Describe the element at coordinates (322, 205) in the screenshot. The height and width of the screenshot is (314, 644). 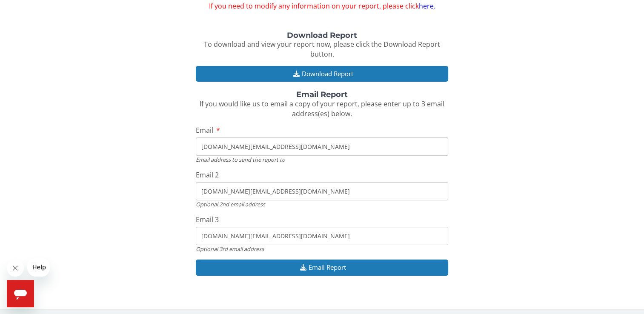
I see `div: Optional 2nd email address` at that location.